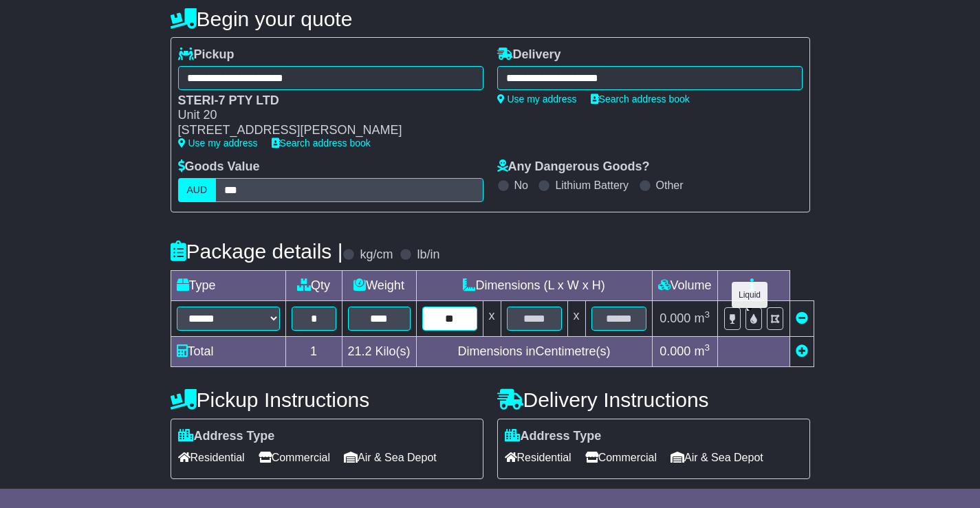  What do you see at coordinates (359, 351) in the screenshot?
I see `span: 21.2` at bounding box center [359, 351].